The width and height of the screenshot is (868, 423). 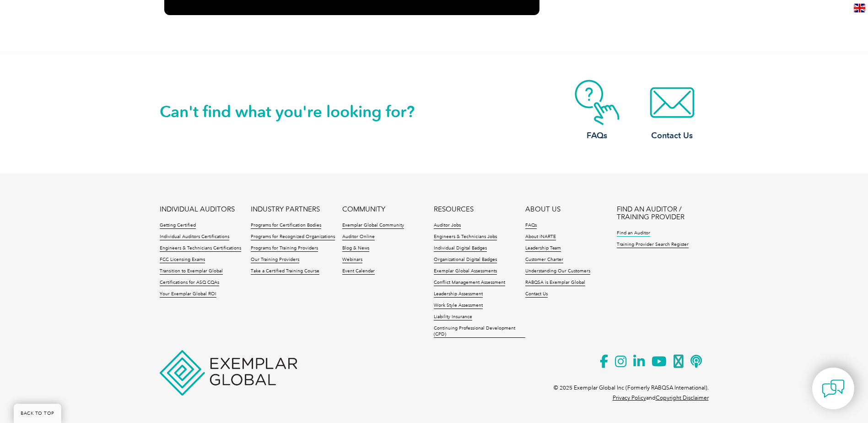 I want to click on a: ABOUT US, so click(x=542, y=209).